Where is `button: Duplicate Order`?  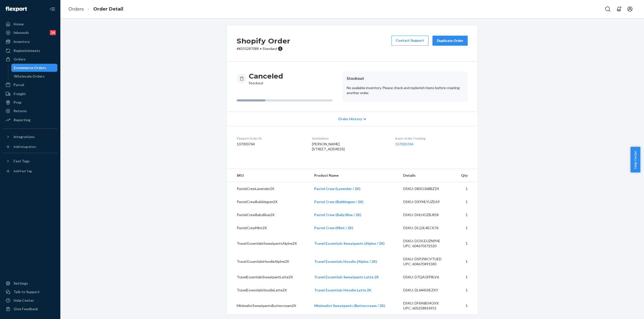 button: Duplicate Order is located at coordinates (450, 41).